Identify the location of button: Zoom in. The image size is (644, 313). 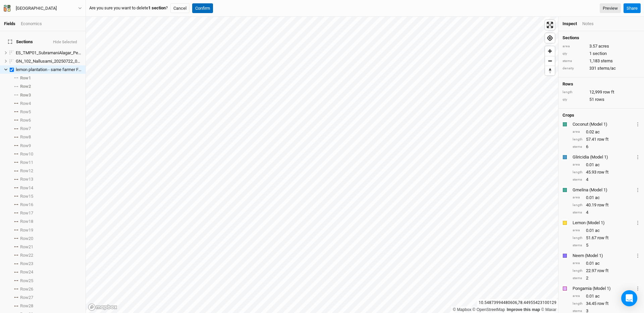
(549, 51).